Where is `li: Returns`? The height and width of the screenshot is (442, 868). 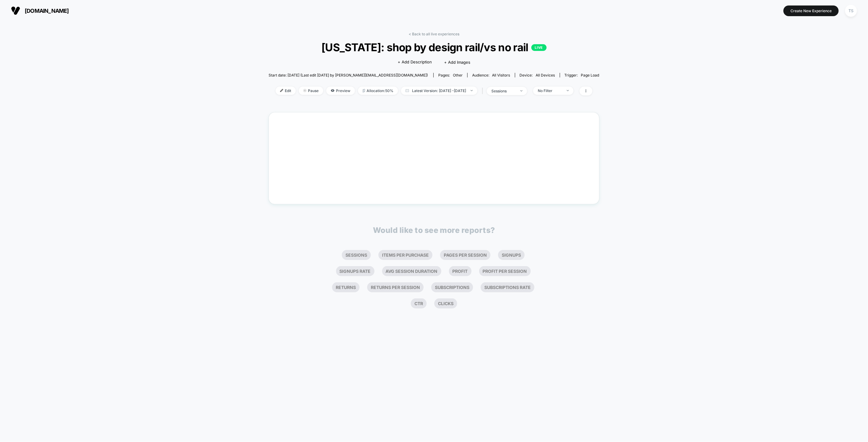
li: Returns is located at coordinates (346, 287).